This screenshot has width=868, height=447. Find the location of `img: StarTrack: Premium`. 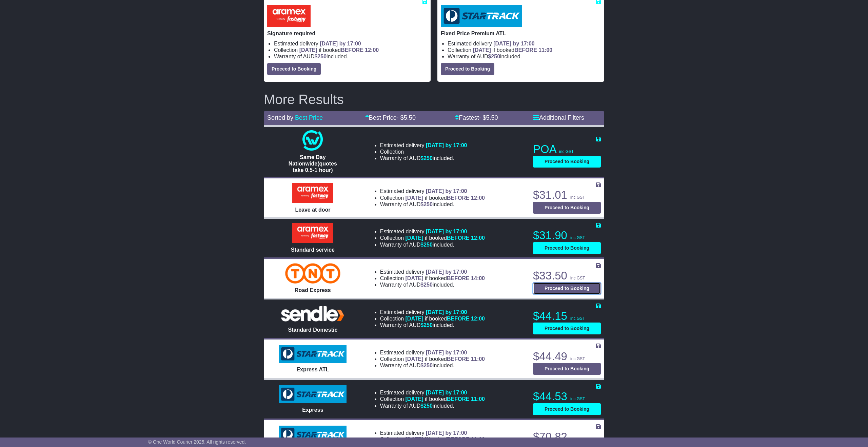

img: StarTrack: Premium is located at coordinates (313, 435).